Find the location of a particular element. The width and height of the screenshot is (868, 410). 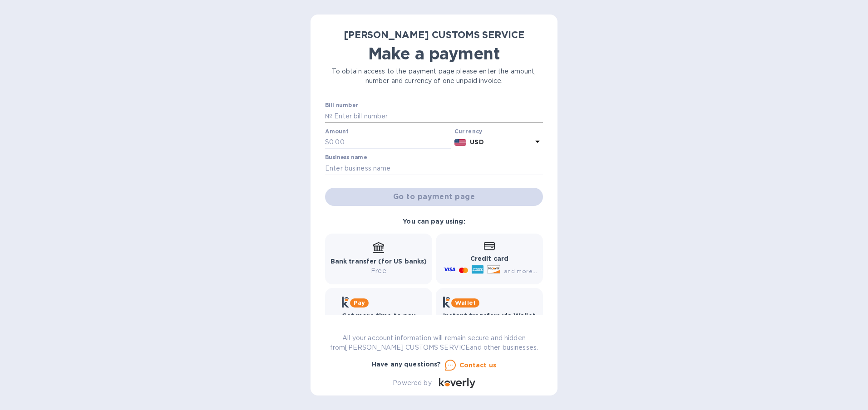

h1: Make a payment is located at coordinates (434, 54).